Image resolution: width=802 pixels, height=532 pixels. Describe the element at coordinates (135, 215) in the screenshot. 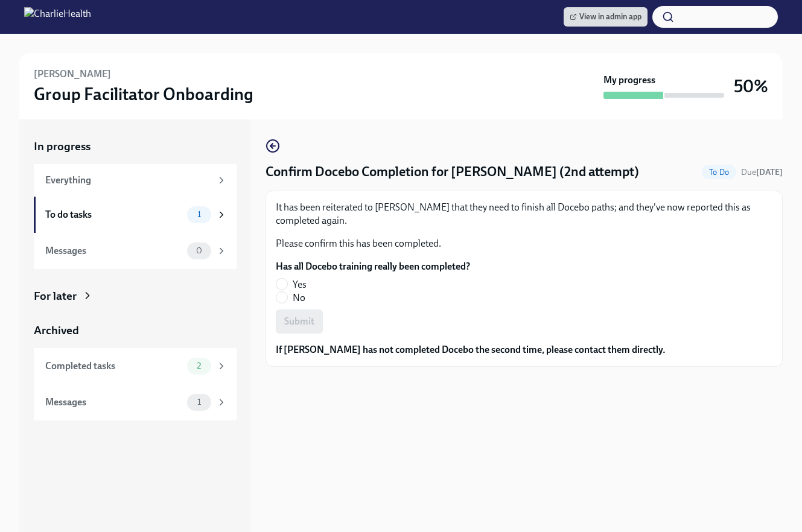

I see `a: To do tasks1` at that location.